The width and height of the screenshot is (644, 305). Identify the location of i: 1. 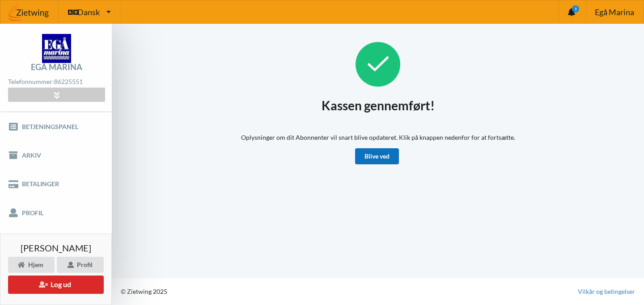
(575, 9).